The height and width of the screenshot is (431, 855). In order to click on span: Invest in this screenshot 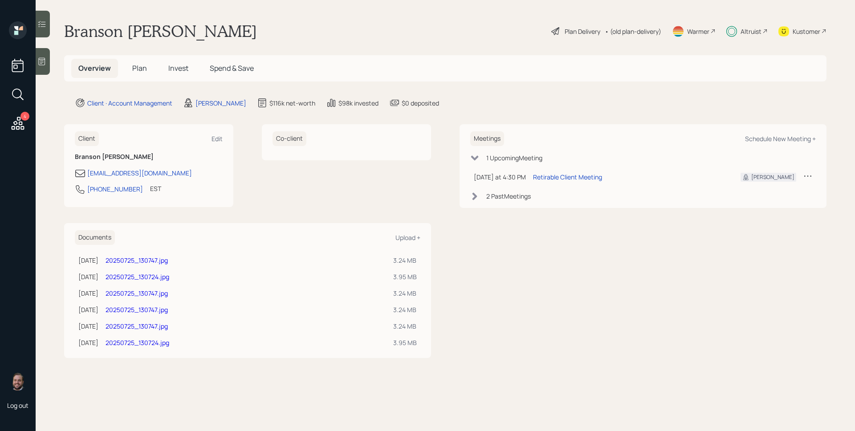, I will do `click(178, 68)`.